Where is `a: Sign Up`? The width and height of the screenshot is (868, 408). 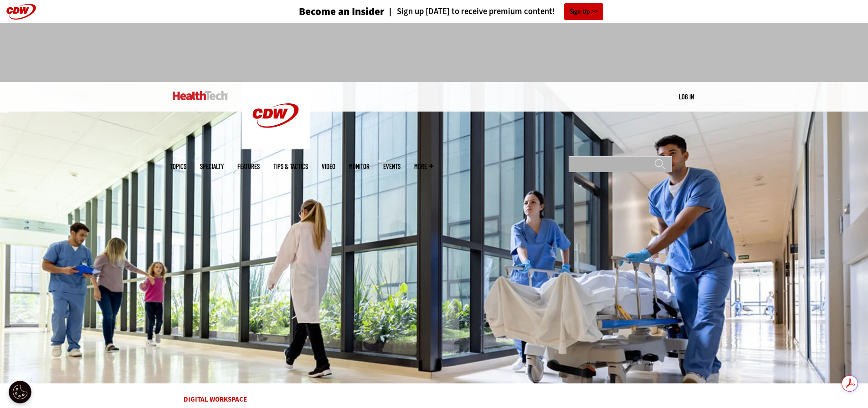
a: Sign Up is located at coordinates (584, 12).